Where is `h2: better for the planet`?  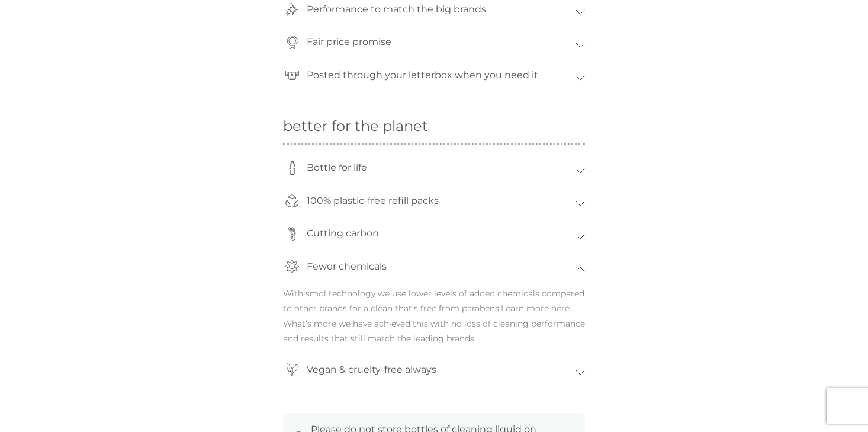
h2: better for the planet is located at coordinates (434, 126).